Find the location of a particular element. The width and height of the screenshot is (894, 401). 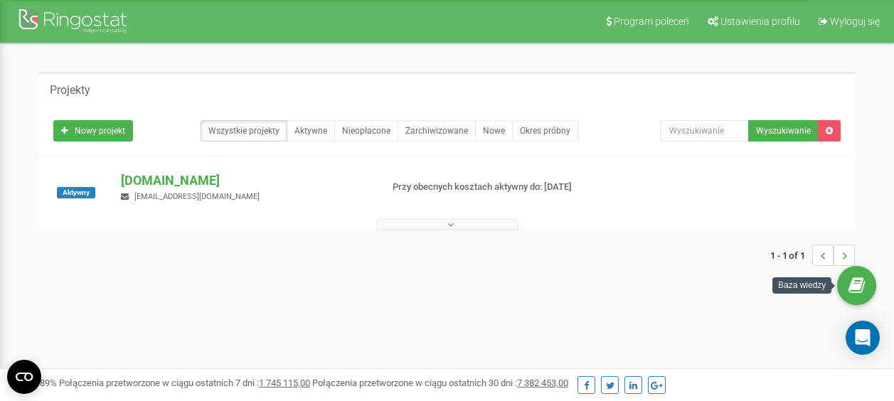

u: 1 745 115,00 is located at coordinates (284, 383).